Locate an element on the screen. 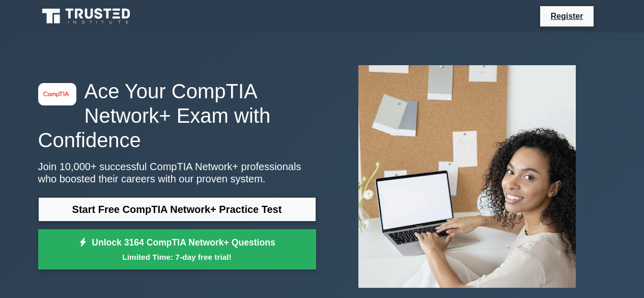 The width and height of the screenshot is (644, 298). p: Join 10,000+ successful CompTIA Network+ professionals who boosted their careers with our proven ... is located at coordinates (177, 173).